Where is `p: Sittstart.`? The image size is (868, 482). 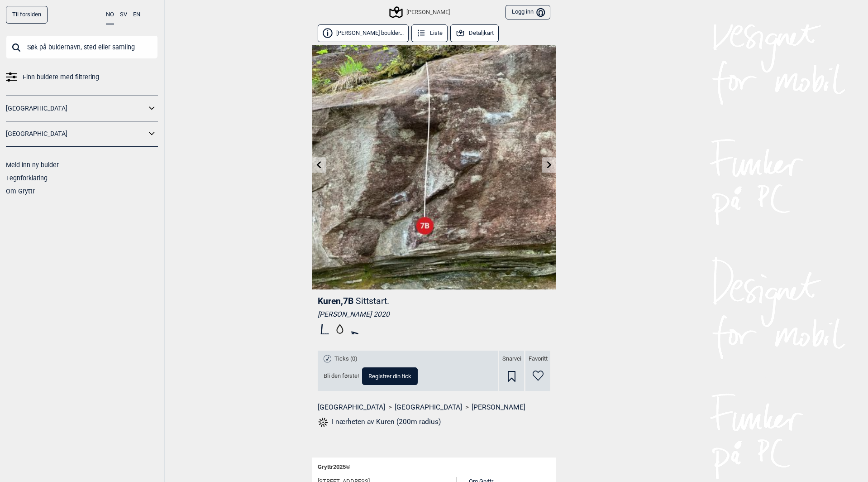 p: Sittstart. is located at coordinates (373, 301).